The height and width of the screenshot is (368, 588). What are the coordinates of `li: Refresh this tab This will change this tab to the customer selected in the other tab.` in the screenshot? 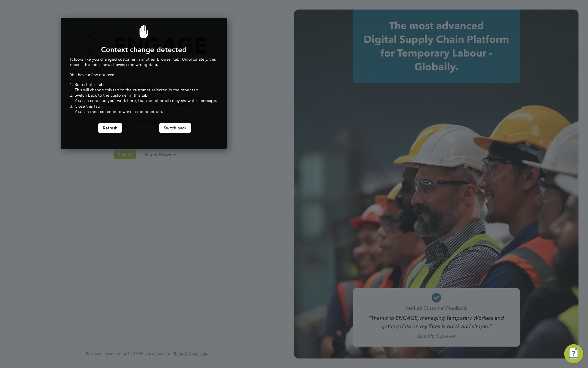 It's located at (146, 87).